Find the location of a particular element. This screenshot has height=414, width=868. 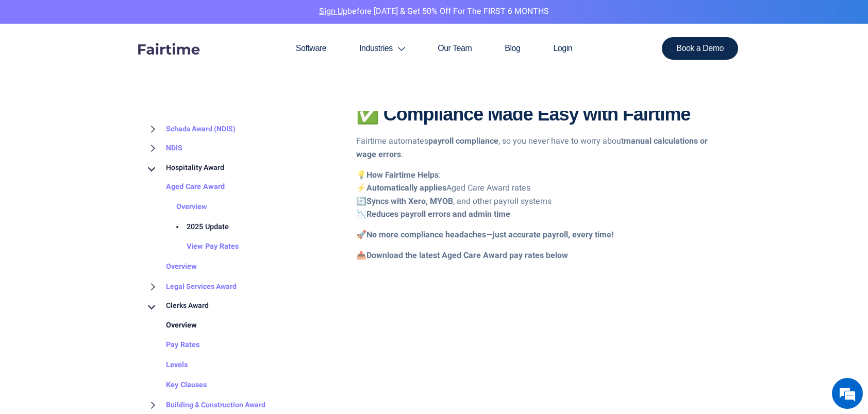

a: 2025 Update is located at coordinates (197, 227).